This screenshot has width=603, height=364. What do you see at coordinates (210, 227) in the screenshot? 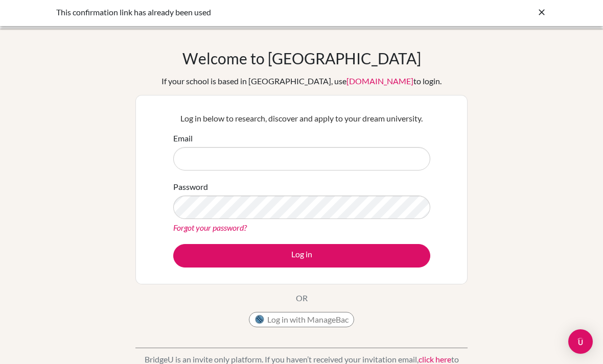
I see `a: Forgot your password?` at bounding box center [210, 227].